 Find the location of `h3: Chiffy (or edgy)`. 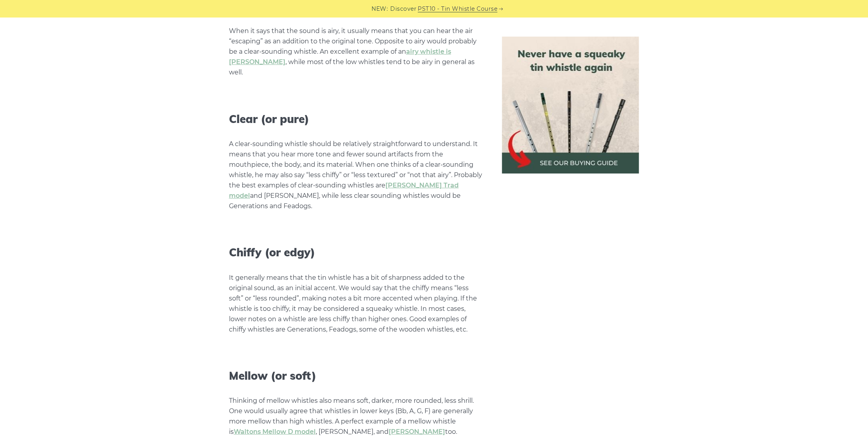

h3: Chiffy (or edgy) is located at coordinates (356, 253).